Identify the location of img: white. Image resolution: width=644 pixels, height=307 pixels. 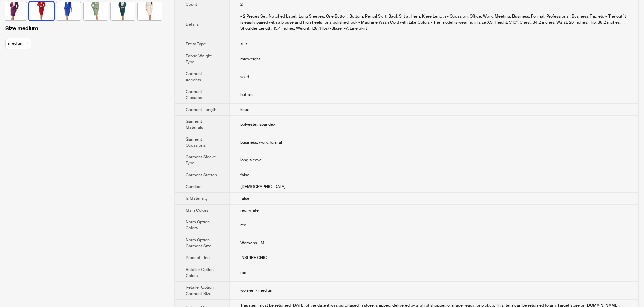
(150, 11).